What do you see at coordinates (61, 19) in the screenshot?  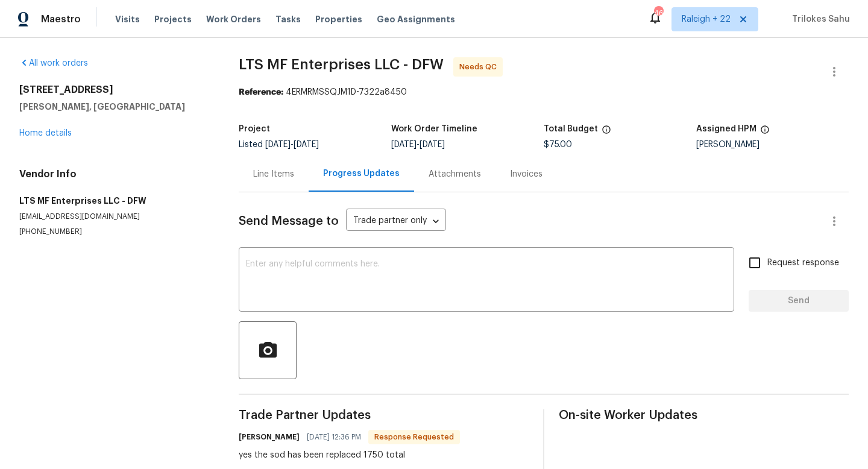 I see `span: Maestro` at bounding box center [61, 19].